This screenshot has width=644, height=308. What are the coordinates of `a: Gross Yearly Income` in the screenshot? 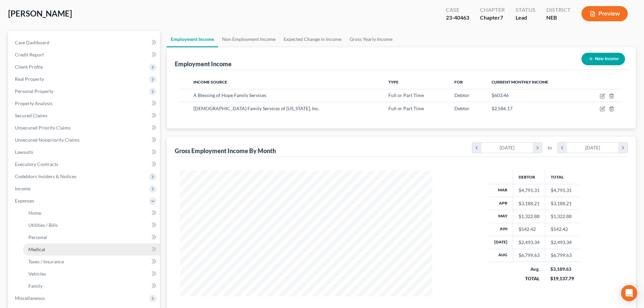 It's located at (371, 39).